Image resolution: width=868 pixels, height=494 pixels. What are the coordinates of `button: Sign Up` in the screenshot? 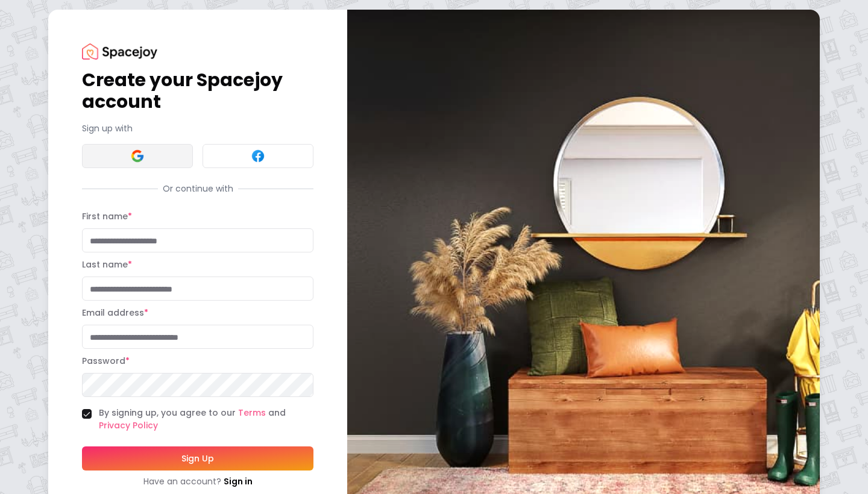 It's located at (198, 459).